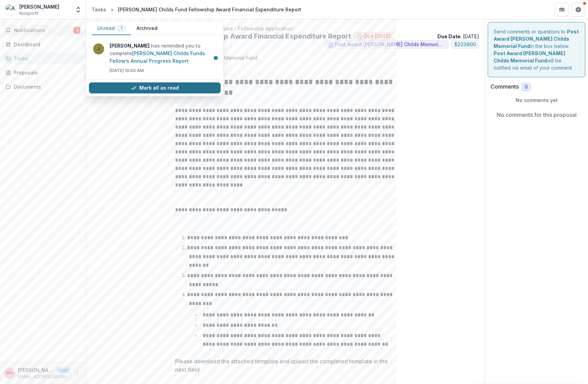  Describe the element at coordinates (29, 14) in the screenshot. I see `span: Nonprofit` at that location.